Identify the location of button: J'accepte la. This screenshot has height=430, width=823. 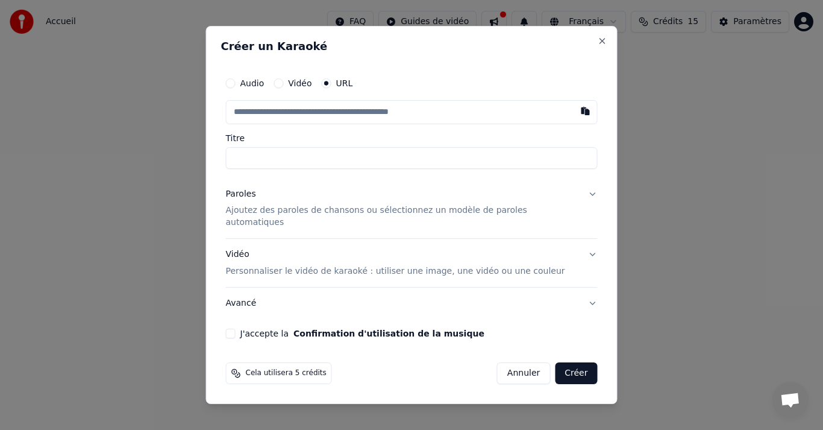
(389, 333).